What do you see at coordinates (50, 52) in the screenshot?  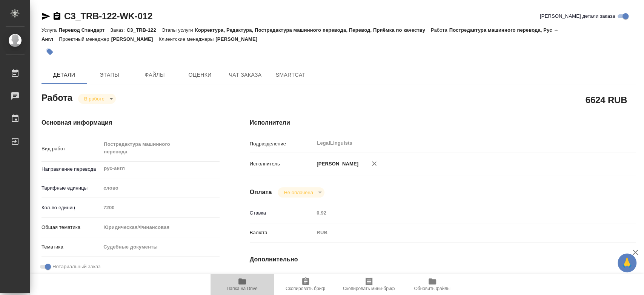 I see `button: Добавить тэг` at bounding box center [50, 52].